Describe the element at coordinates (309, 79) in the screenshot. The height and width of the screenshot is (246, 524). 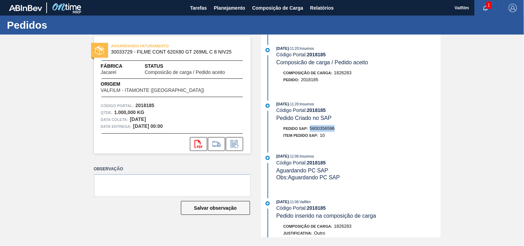
I see `span: 2018185` at that location.